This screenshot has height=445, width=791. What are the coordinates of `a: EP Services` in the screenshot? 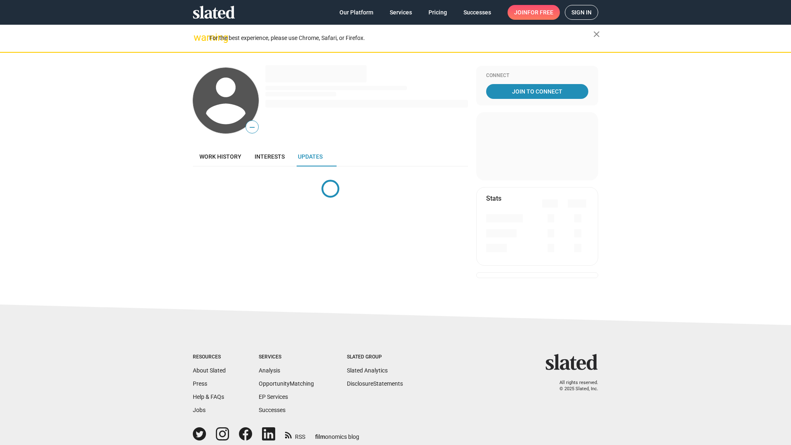 It's located at (273, 397).